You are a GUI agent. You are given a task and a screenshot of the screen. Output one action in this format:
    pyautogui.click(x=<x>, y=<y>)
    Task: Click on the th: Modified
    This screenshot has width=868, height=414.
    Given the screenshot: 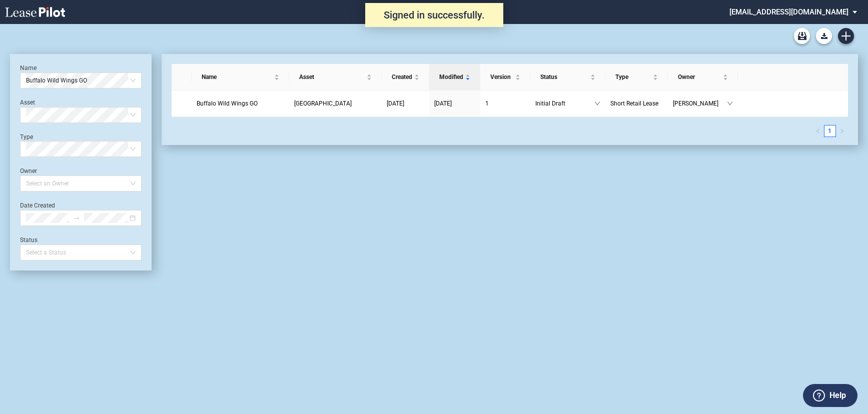 What is the action you would take?
    pyautogui.click(x=455, y=77)
    